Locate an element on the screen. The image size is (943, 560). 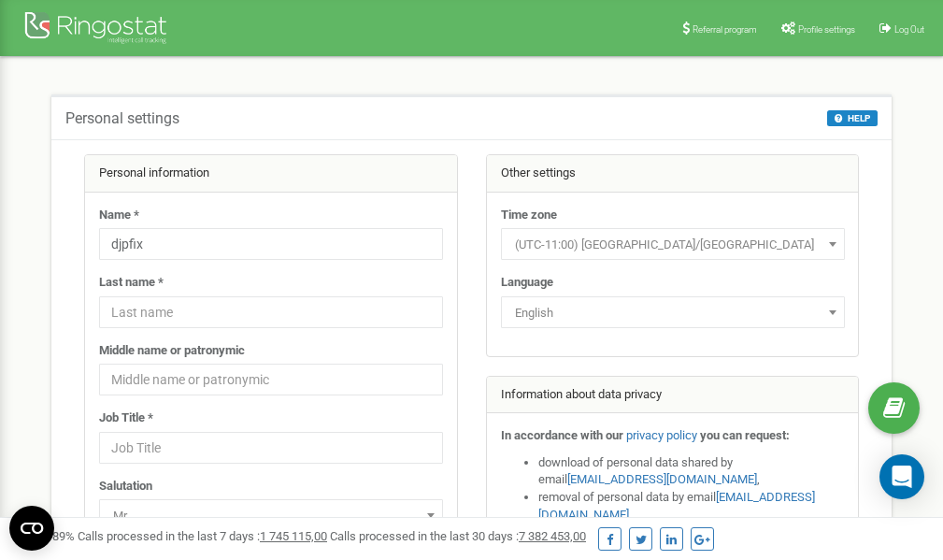
li: removal of personal data by email , is located at coordinates (691, 505).